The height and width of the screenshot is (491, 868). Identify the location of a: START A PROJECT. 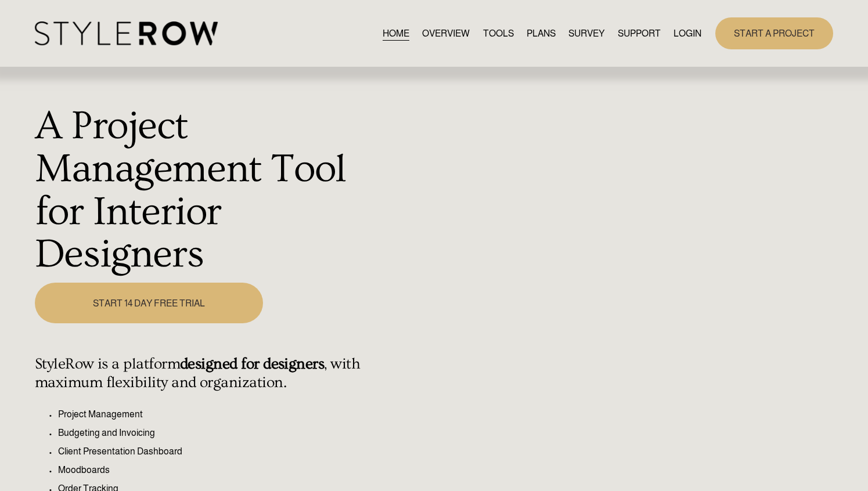
(774, 33).